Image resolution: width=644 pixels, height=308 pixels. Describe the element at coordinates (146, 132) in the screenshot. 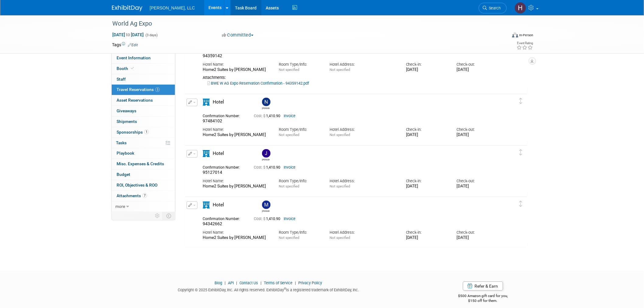

I see `span: 1` at that location.